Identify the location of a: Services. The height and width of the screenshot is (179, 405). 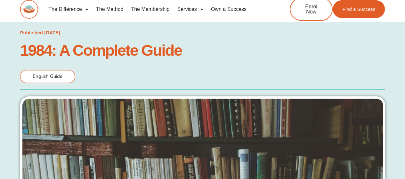
(190, 9).